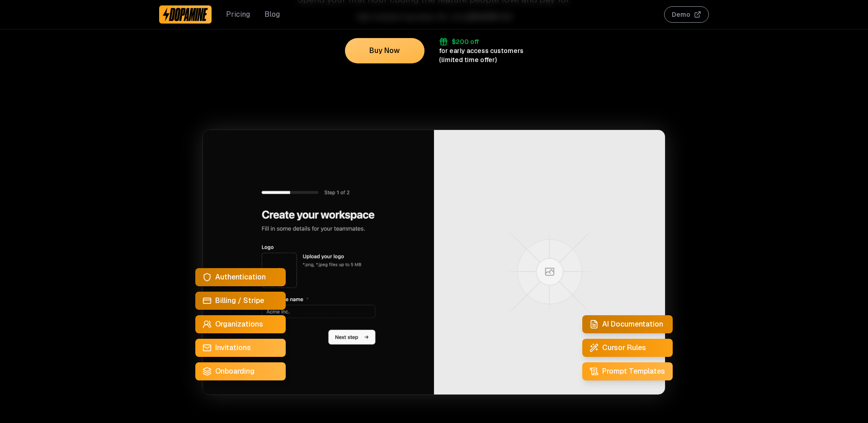 This screenshot has width=868, height=423. What do you see at coordinates (465, 41) in the screenshot?
I see `div: $200 off` at bounding box center [465, 41].